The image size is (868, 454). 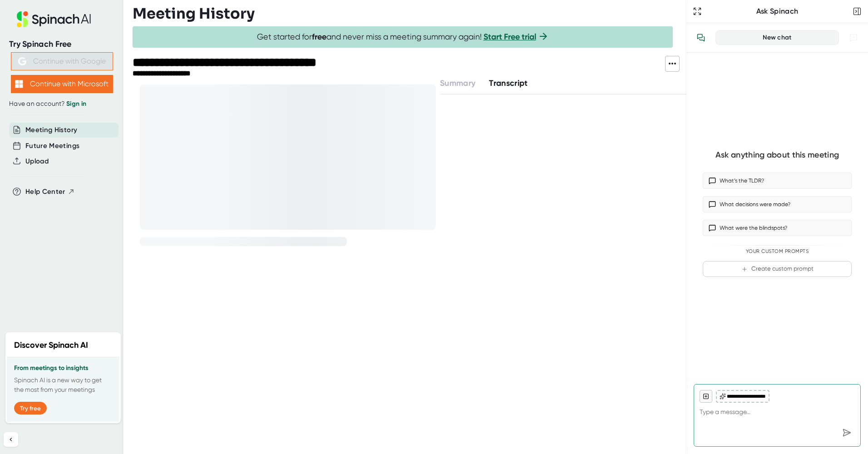 What do you see at coordinates (11, 440) in the screenshot?
I see `button: Collapse sidebar` at bounding box center [11, 440].